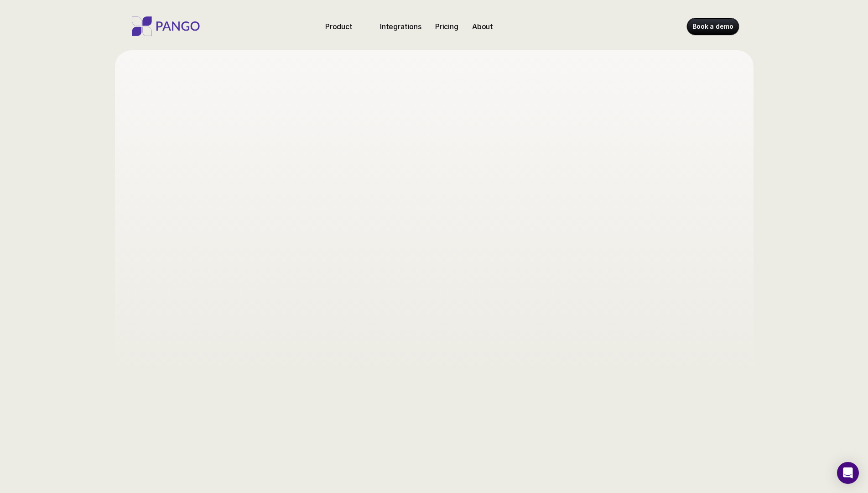 The width and height of the screenshot is (868, 493). Describe the element at coordinates (713, 26) in the screenshot. I see `a: Book a demo` at that location.